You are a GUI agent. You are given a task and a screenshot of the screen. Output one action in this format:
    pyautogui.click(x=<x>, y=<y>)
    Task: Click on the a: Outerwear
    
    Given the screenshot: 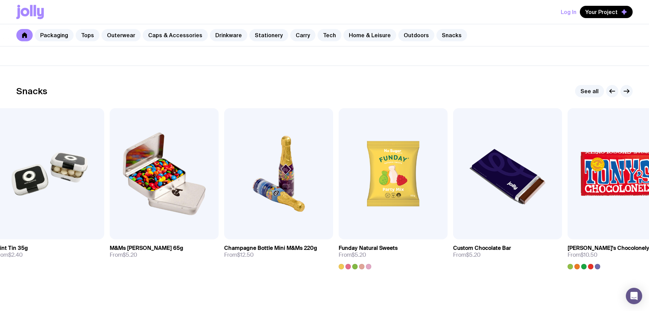 What is the action you would take?
    pyautogui.click(x=121, y=35)
    